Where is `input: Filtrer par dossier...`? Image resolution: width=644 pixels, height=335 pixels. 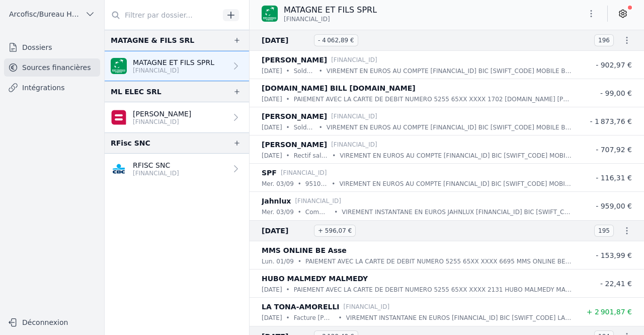 input: Filtrer par dossier... is located at coordinates (162, 15).